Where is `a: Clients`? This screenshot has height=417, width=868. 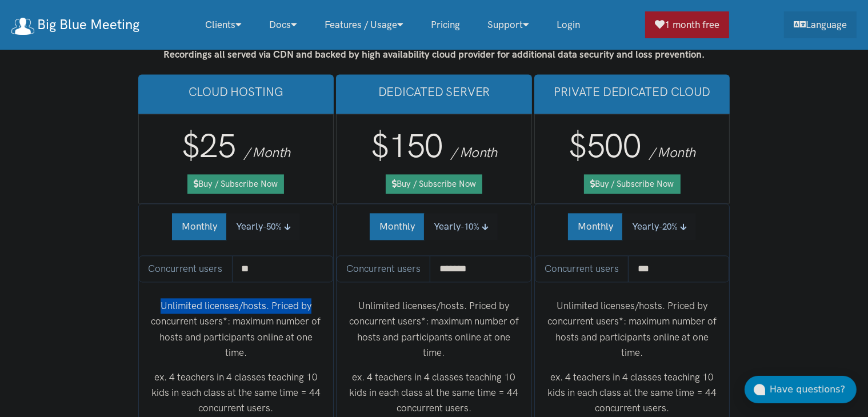
a: Clients is located at coordinates (224, 25).